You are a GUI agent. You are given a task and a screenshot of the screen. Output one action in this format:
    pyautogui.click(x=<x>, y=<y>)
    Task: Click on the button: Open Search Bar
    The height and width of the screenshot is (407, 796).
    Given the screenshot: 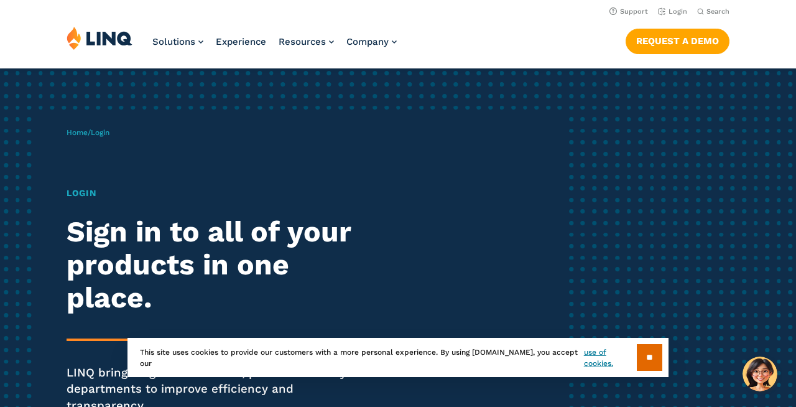 What is the action you would take?
    pyautogui.click(x=713, y=11)
    